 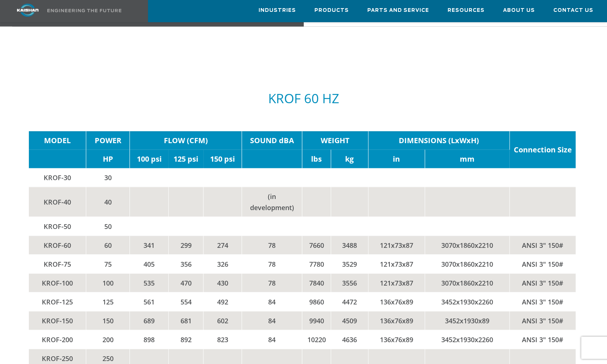 I want to click on td: mm, so click(x=466, y=159).